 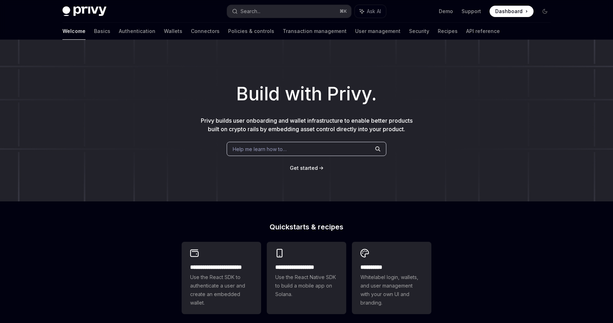 I want to click on a: Basics, so click(x=102, y=31).